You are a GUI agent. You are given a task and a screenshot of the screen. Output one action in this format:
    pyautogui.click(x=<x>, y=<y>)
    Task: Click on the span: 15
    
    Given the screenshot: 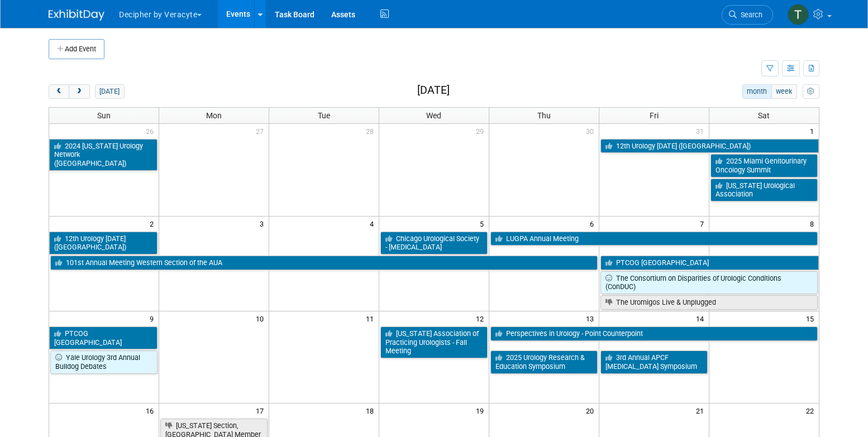 What is the action you would take?
    pyautogui.click(x=811, y=318)
    